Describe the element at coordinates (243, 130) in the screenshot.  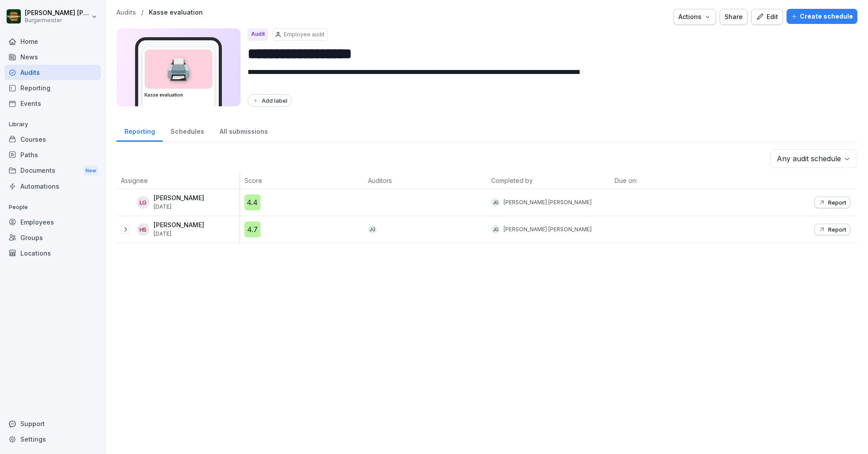
I see `div: All submissions` at that location.